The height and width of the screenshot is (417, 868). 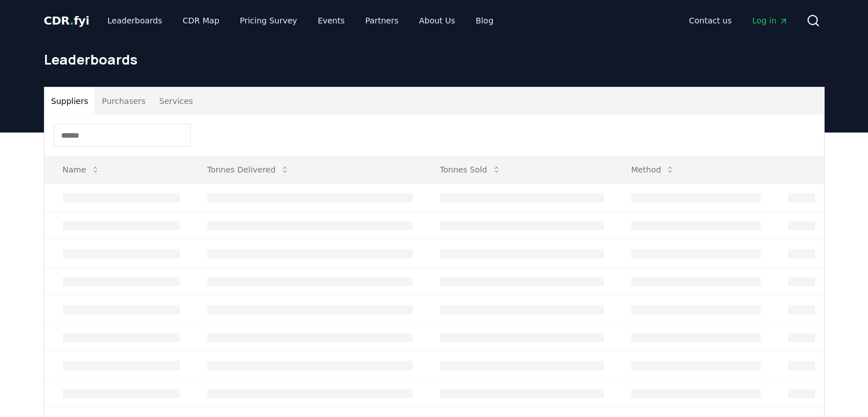 I want to click on h1: Leaderboards, so click(x=434, y=59).